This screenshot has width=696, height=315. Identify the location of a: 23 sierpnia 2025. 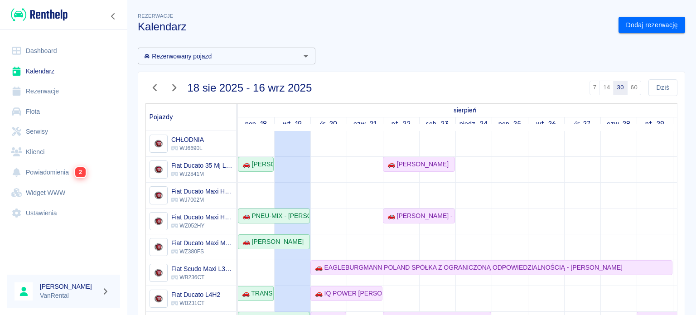
(438, 124).